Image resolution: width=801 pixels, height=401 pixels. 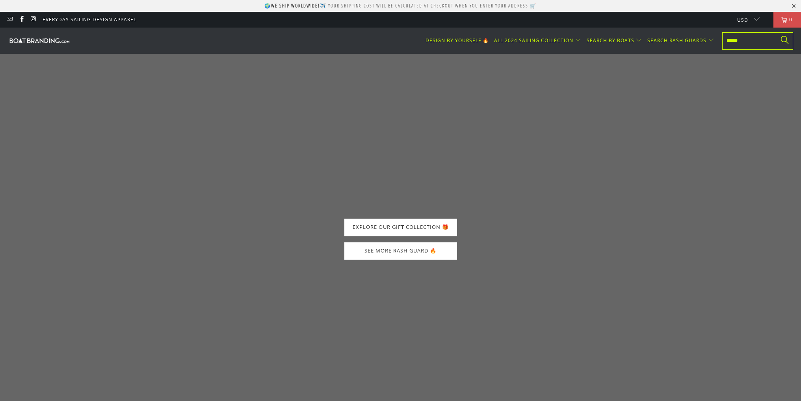 I want to click on span: DESIGN BY YOURSELF 🔥, so click(x=457, y=40).